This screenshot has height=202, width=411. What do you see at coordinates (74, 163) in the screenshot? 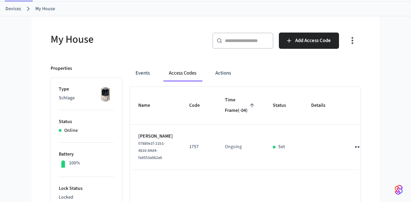
I see `p: 100%` at bounding box center [74, 163].